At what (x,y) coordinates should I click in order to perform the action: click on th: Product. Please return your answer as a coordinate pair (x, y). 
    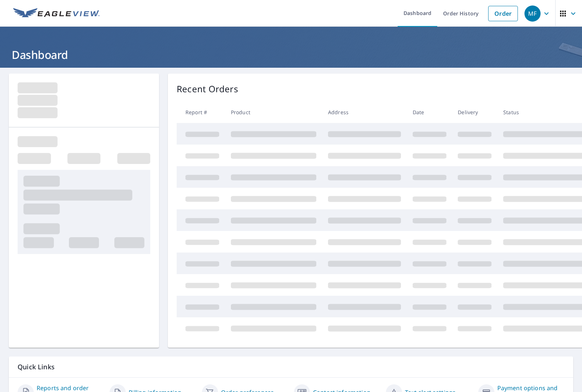
    Looking at the image, I should click on (273, 112).